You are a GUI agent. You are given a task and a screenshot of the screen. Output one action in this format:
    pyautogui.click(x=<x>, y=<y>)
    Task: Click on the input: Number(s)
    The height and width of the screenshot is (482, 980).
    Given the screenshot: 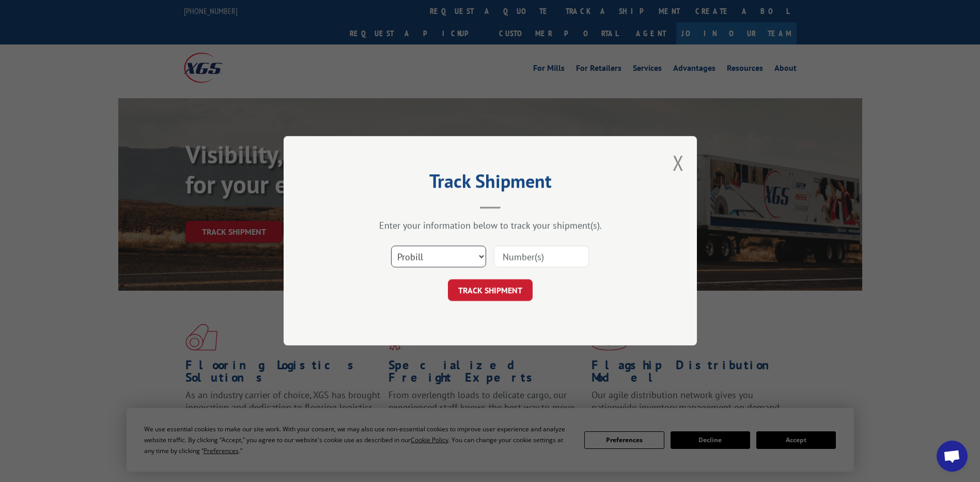 What is the action you would take?
    pyautogui.click(x=541, y=256)
    